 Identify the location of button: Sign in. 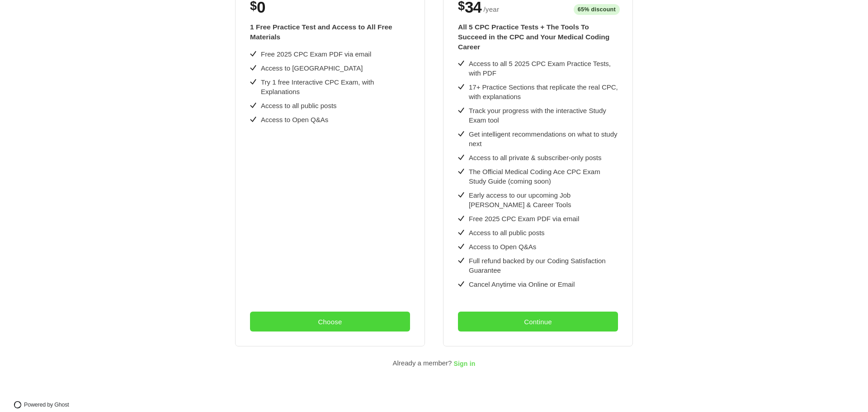
(464, 363).